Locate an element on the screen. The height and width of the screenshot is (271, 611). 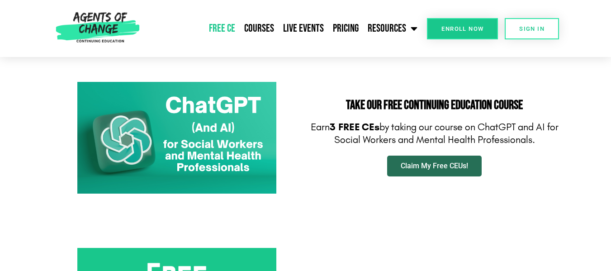
span: Enroll Now is located at coordinates (462, 28).